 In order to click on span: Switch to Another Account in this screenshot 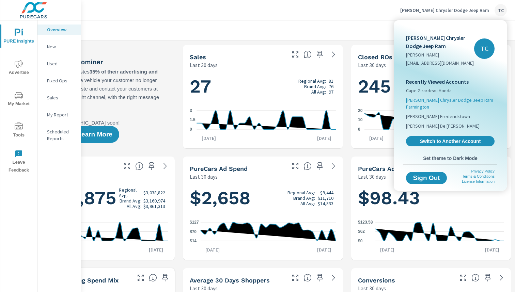, I will do `click(450, 141)`.